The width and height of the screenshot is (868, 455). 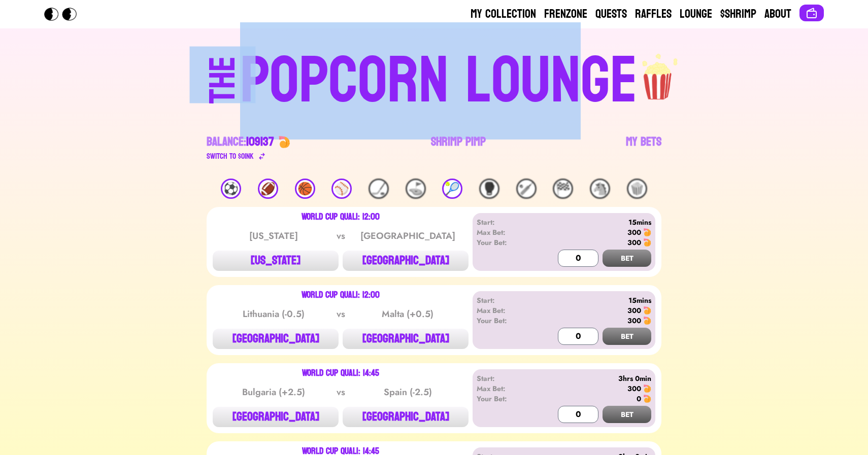 I want to click on a: Raffles, so click(x=653, y=14).